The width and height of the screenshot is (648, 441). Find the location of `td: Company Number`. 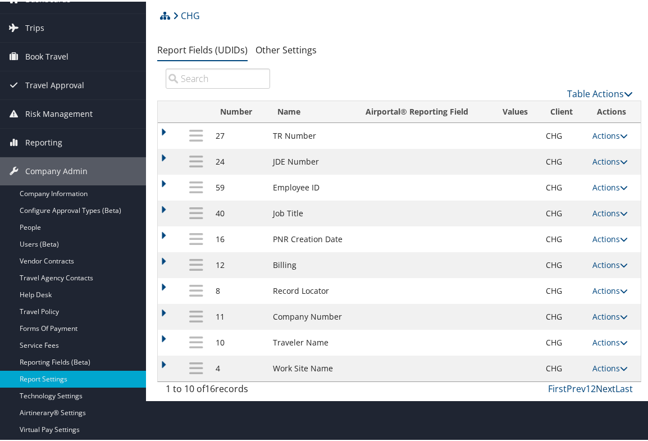

td: Company Number is located at coordinates (312, 315).